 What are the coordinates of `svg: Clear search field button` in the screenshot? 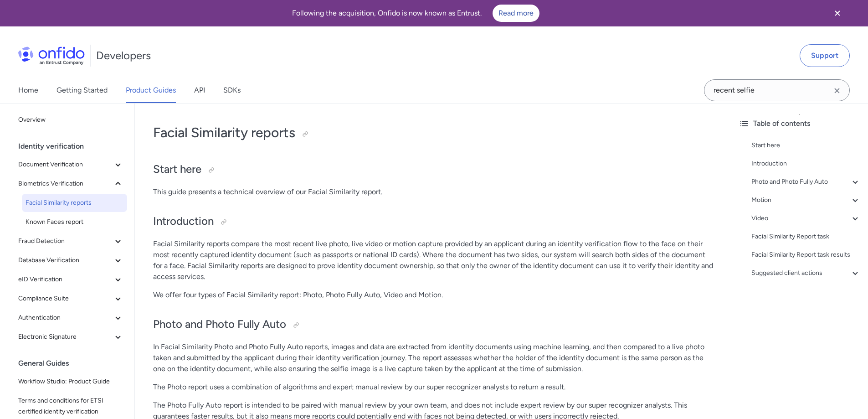 It's located at (837, 91).